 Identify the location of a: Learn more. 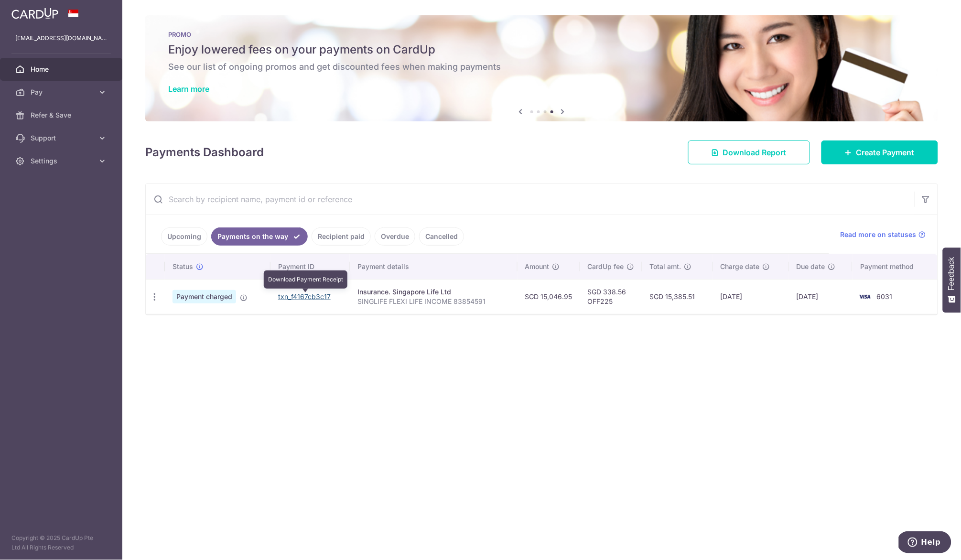
(189, 89).